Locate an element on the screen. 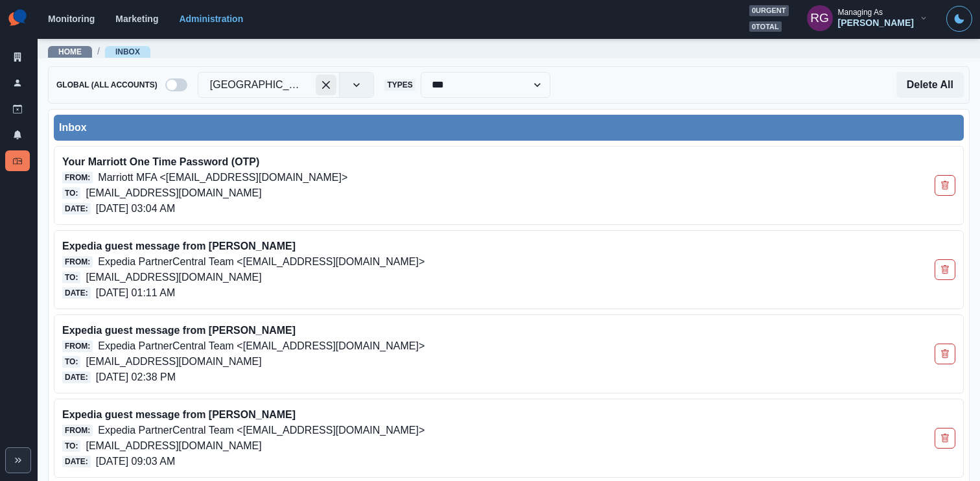 Image resolution: width=980 pixels, height=481 pixels. a: Monitoring is located at coordinates (72, 18).